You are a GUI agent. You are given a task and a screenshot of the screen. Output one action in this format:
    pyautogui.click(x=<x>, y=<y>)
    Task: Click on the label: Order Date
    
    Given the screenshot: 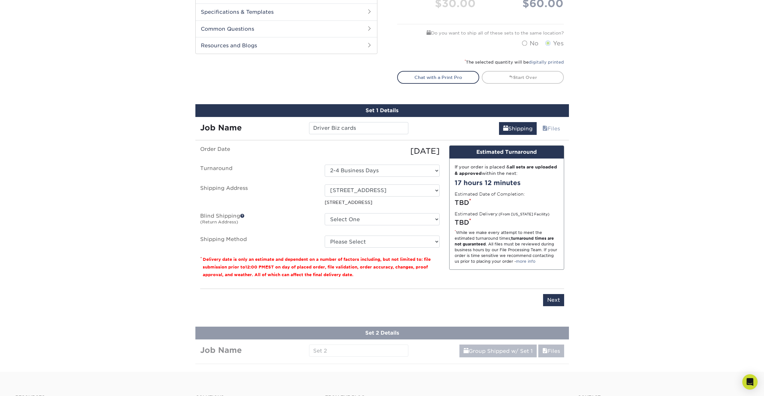 What is the action you would take?
    pyautogui.click(x=258, y=151)
    